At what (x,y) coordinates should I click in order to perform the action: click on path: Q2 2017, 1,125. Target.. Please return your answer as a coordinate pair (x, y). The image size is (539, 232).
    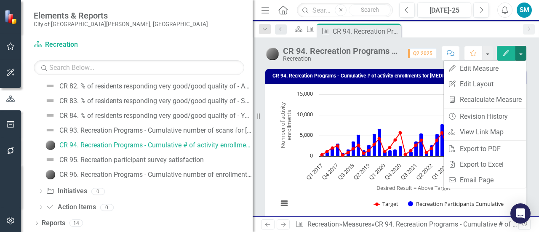
    Looking at the image, I should click on (327, 151).